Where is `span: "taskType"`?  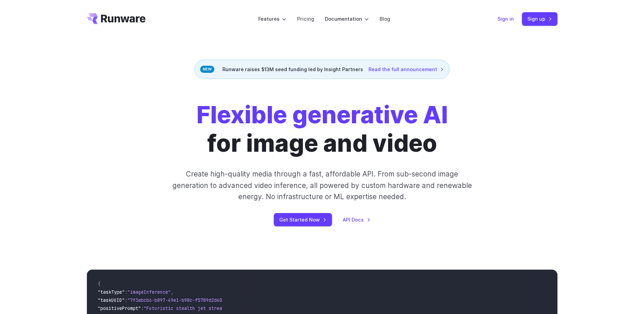 span: "taskType" is located at coordinates (111, 292).